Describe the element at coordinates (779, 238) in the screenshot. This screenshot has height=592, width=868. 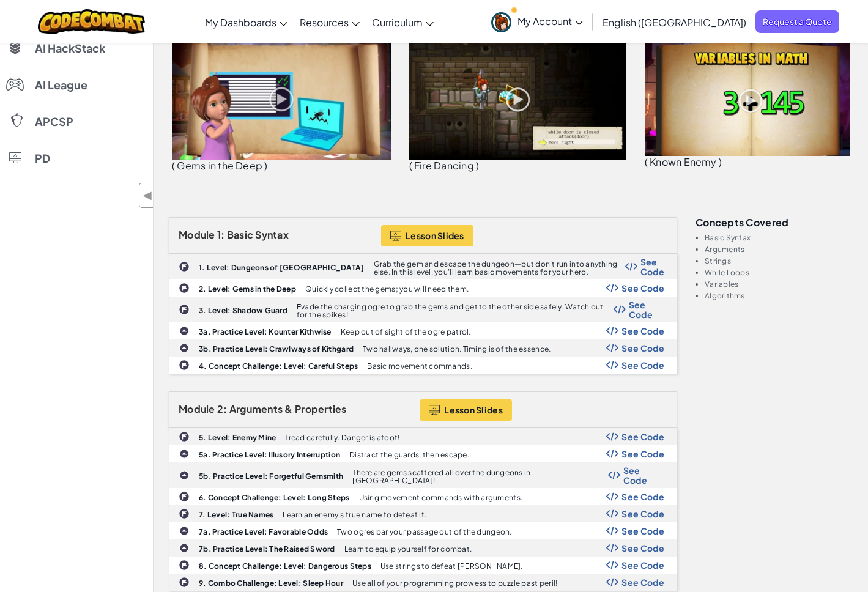
I see `li: Basic Syntax` at that location.